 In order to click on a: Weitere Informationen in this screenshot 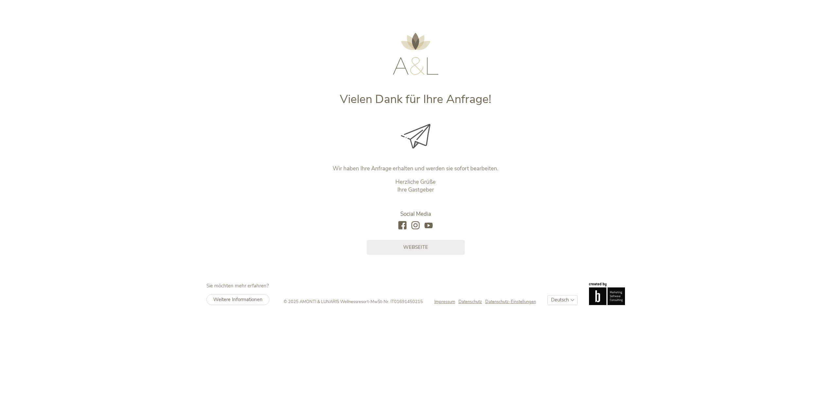, I will do `click(238, 300)`.